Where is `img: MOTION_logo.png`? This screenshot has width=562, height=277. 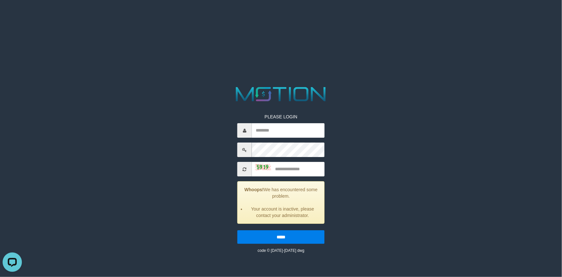
img: MOTION_logo.png is located at coordinates (281, 94).